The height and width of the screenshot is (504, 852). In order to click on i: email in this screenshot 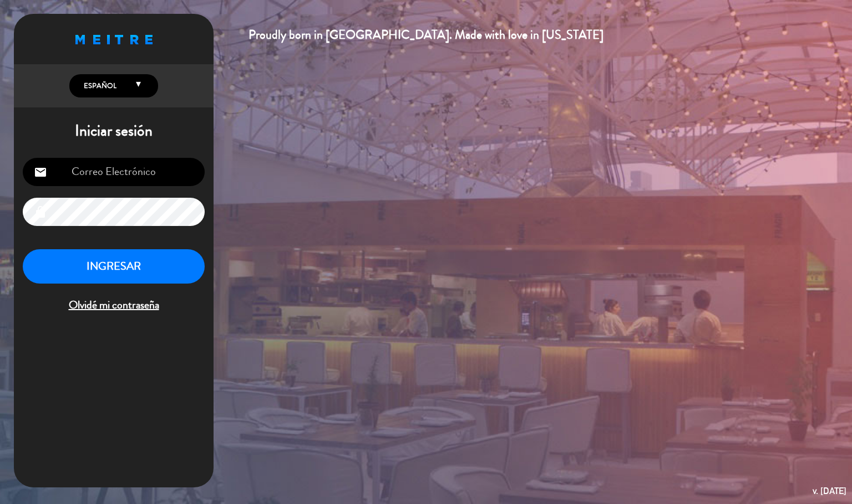, I will do `click(40, 172)`.